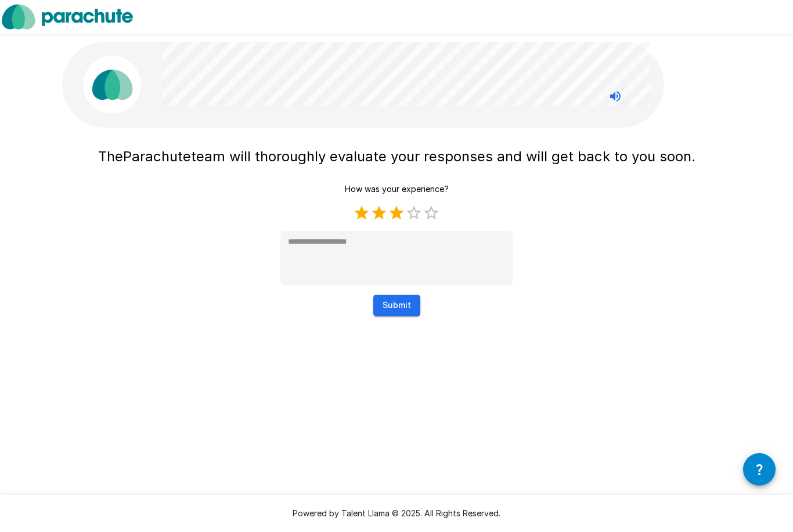 Image resolution: width=793 pixels, height=532 pixels. What do you see at coordinates (111, 156) in the screenshot?
I see `span: The` at bounding box center [111, 156].